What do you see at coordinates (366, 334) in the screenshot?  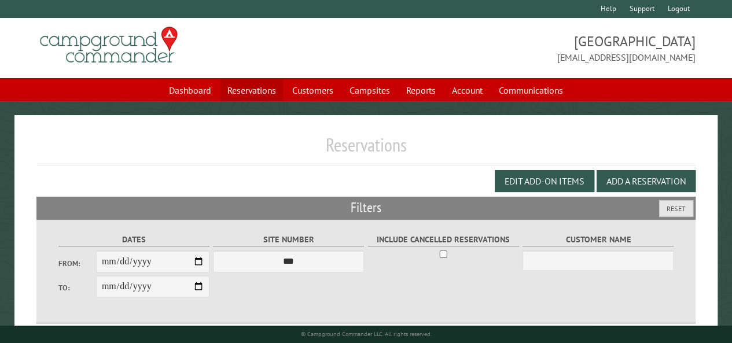 I see `small: © Campground Commander LLC. All rights reserved.` at bounding box center [366, 334].